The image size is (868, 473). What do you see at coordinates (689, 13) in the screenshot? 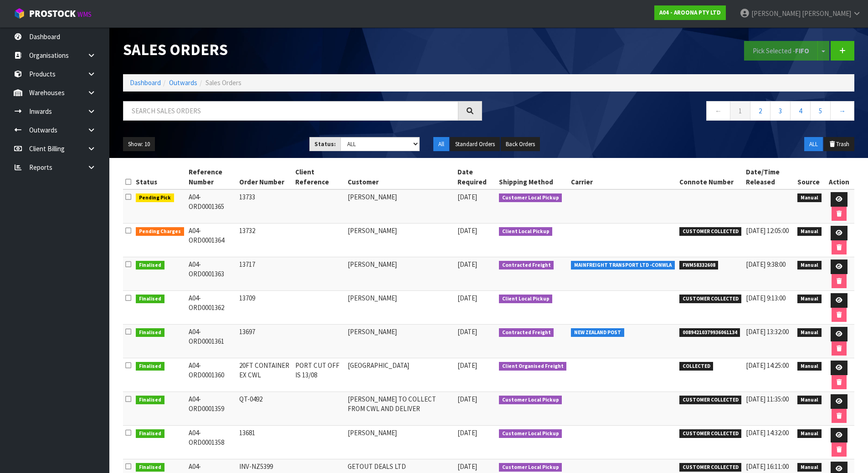
I see `a: A04 - AROONA PTY LTD` at bounding box center [689, 13].